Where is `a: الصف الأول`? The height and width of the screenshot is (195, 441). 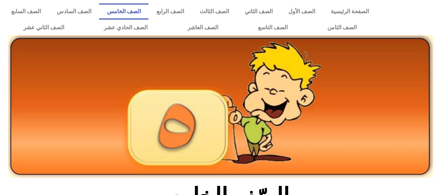
a: الصف الأول is located at coordinates (301, 12).